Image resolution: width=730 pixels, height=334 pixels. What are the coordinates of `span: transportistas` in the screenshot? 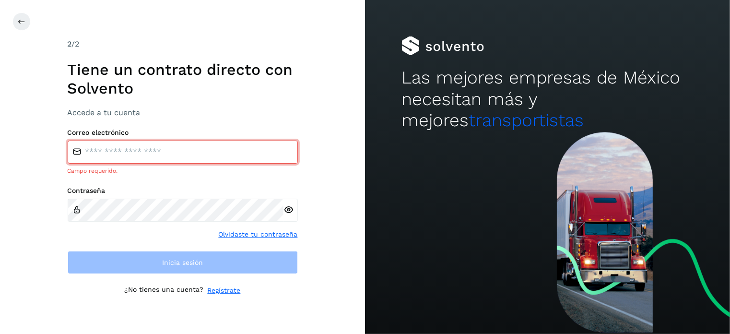 It's located at (526, 120).